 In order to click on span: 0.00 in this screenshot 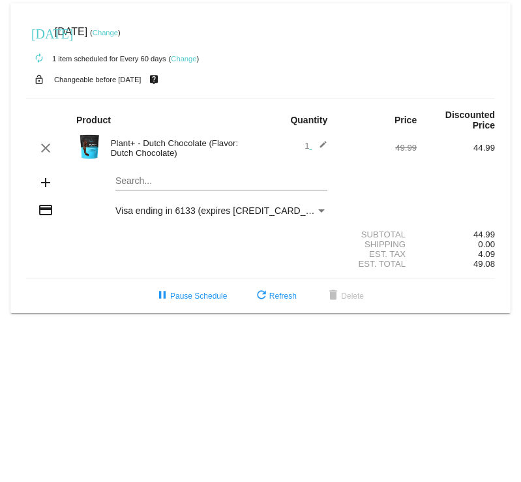, I will do `click(487, 244)`.